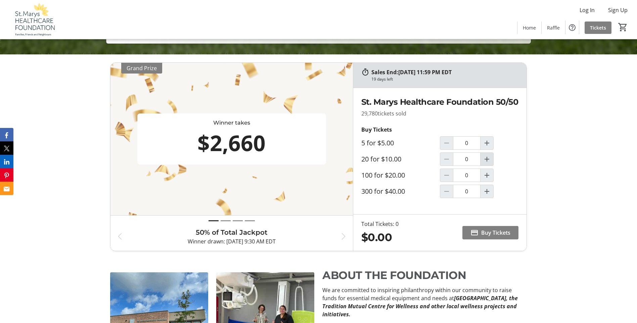 The width and height of the screenshot is (637, 323). What do you see at coordinates (529, 28) in the screenshot?
I see `a: Home` at bounding box center [529, 28].